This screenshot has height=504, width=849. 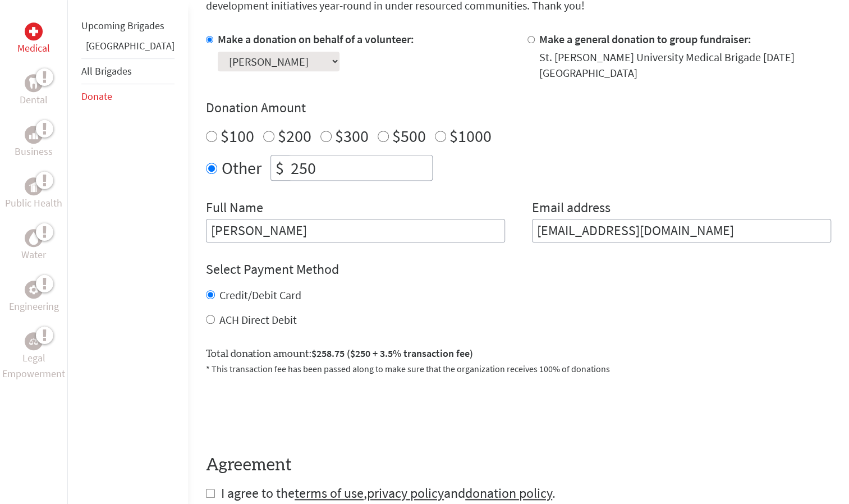 I want to click on a: MedicalMedical, so click(x=33, y=39).